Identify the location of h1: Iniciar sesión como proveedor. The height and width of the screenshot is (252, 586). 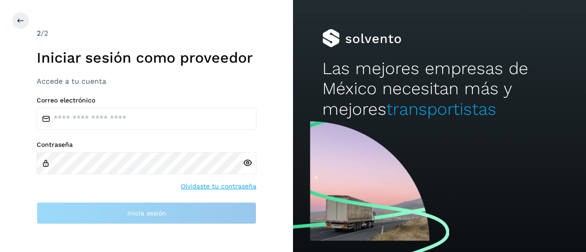
(146, 58).